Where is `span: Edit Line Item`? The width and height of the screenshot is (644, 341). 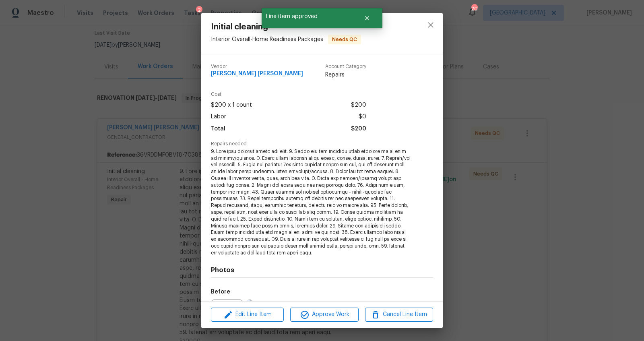 span: Edit Line Item is located at coordinates (247, 315).